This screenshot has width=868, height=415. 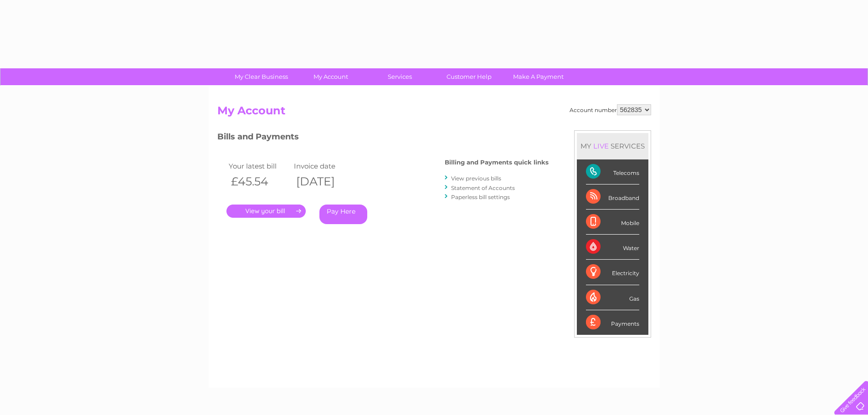 What do you see at coordinates (601, 146) in the screenshot?
I see `div: LIVE` at bounding box center [601, 146].